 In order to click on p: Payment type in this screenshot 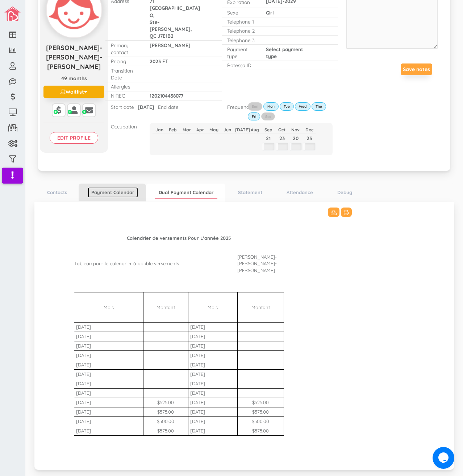, I will do `click(241, 52)`.